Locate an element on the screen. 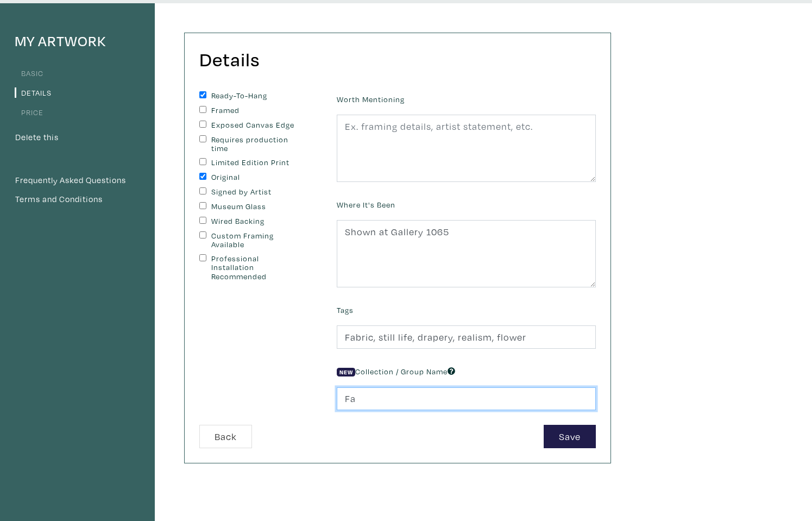  span: New is located at coordinates (346, 372).